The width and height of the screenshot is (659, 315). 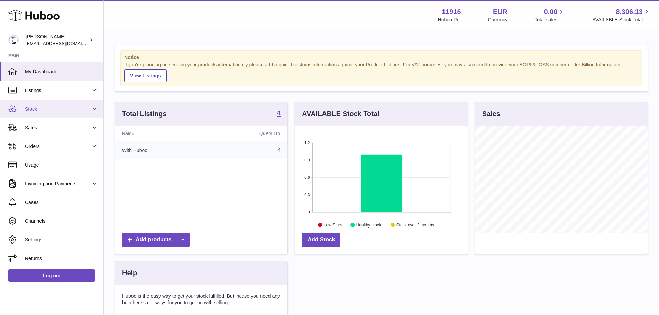 I want to click on span: Settings, so click(x=62, y=240).